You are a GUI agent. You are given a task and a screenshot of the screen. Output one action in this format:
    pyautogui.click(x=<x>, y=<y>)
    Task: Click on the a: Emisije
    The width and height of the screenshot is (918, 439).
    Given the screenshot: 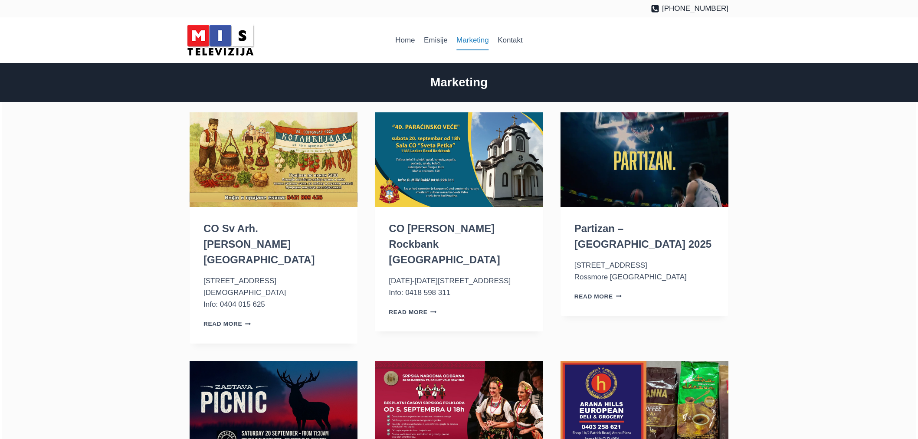 What is the action you would take?
    pyautogui.click(x=436, y=40)
    